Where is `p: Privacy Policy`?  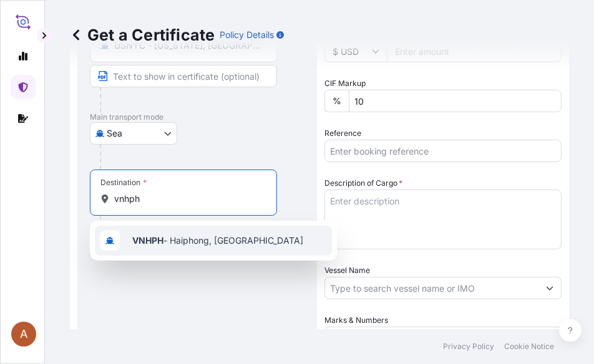
p: Privacy Policy is located at coordinates (468, 347).